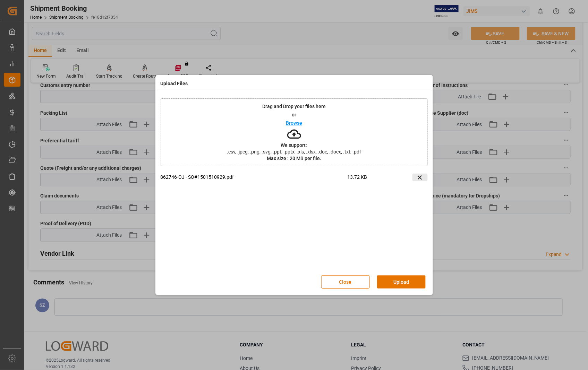 The image size is (588, 370). What do you see at coordinates (254, 177) in the screenshot?
I see `p: 862746-OJ - SO#1501510929.pdf` at bounding box center [254, 177].